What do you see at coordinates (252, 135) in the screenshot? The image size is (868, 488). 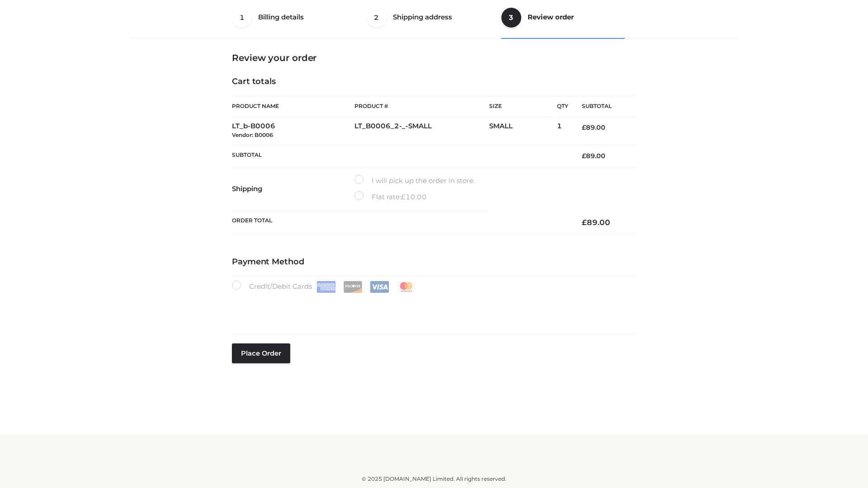 I see `small: Vendor: B0006` at bounding box center [252, 135].